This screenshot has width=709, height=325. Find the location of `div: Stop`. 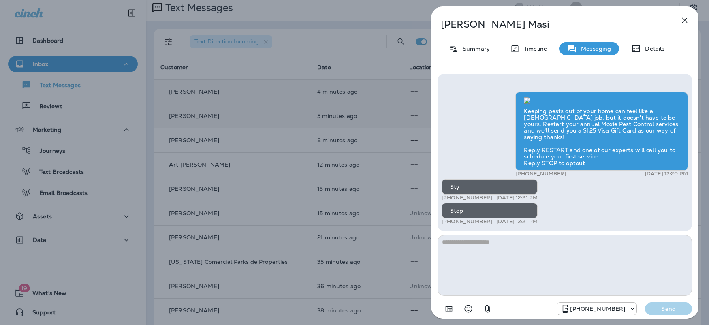

div: Stop is located at coordinates (490, 211).